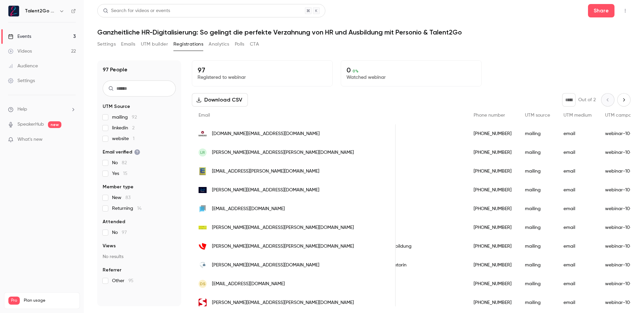 Image resolution: width=644 pixels, height=313 pixels. What do you see at coordinates (411, 78) in the screenshot?
I see `p: Watched webinar` at bounding box center [411, 78].